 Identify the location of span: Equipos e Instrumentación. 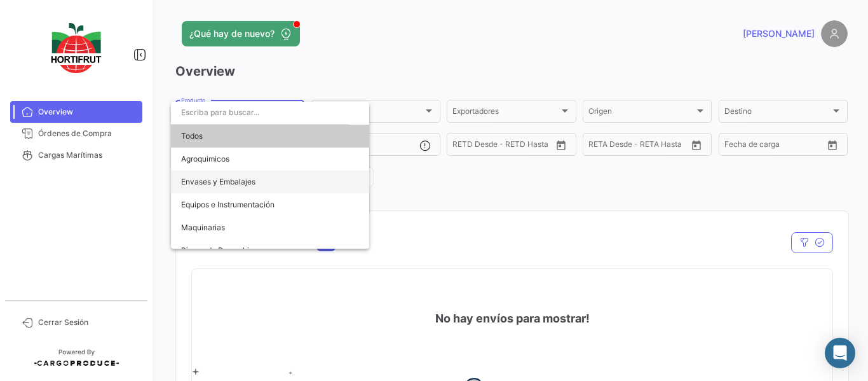
(228, 204).